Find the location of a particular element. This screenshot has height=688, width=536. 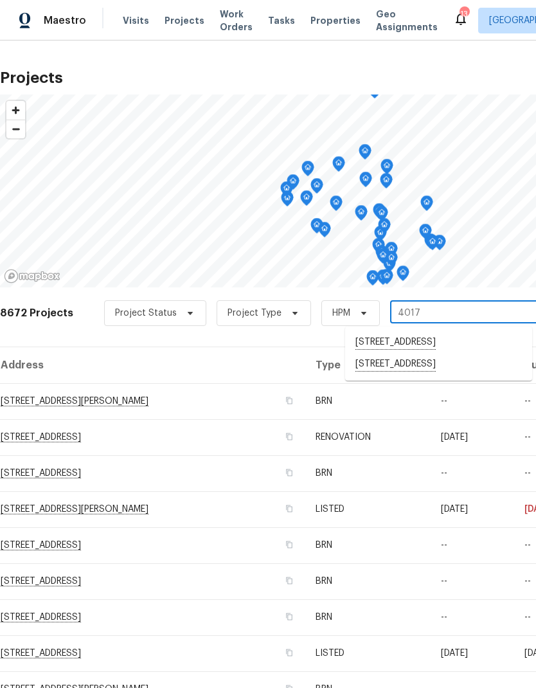

span: Properties is located at coordinates (335, 21).